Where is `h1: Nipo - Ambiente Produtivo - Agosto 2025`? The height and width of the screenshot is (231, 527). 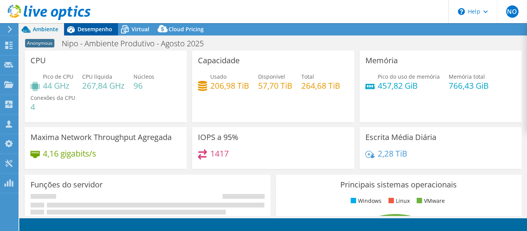
h1: Nipo - Ambiente Produtivo - Agosto 2025 is located at coordinates (137, 44).